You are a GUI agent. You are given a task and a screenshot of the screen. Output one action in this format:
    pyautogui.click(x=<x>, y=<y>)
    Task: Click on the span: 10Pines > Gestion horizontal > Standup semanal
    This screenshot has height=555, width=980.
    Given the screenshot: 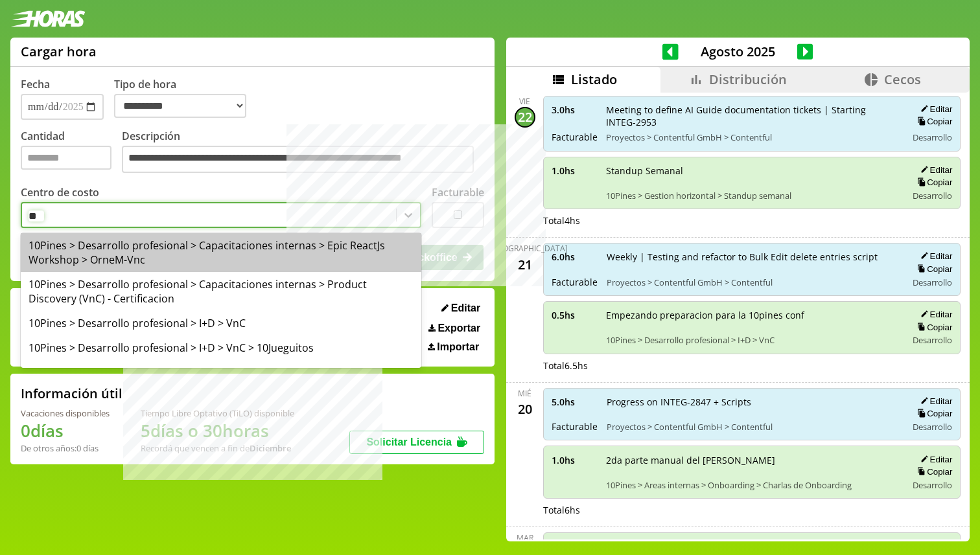 What is the action you would take?
    pyautogui.click(x=752, y=195)
    